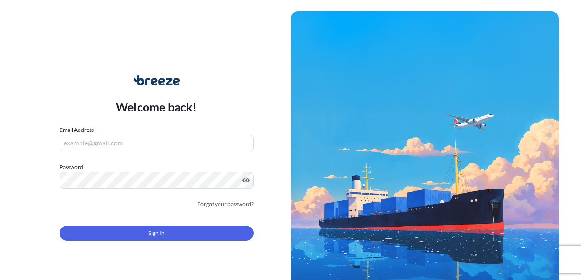 This screenshot has width=581, height=280. Describe the element at coordinates (156, 233) in the screenshot. I see `span: Sign In` at that location.